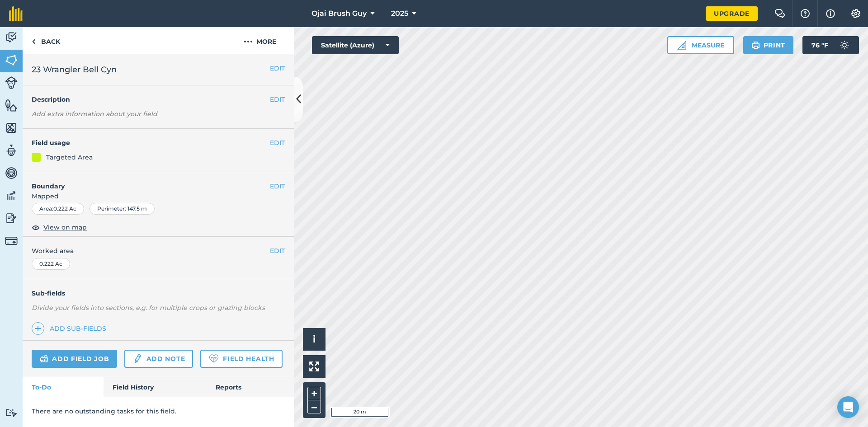  I want to click on span: i, so click(314, 339).